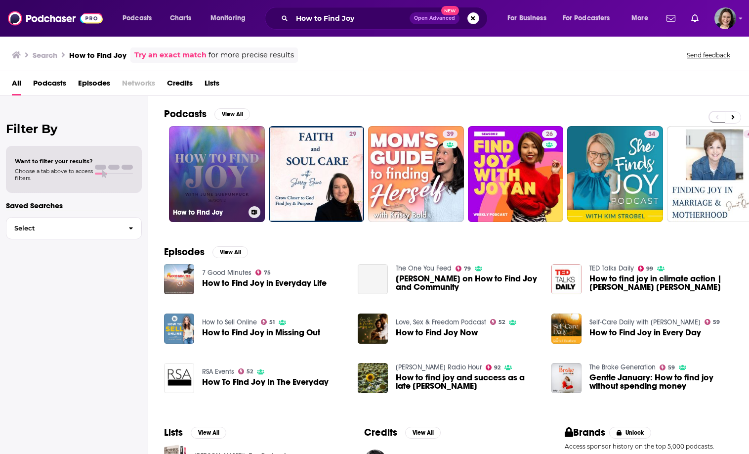  I want to click on a: RSA Events, so click(218, 371).